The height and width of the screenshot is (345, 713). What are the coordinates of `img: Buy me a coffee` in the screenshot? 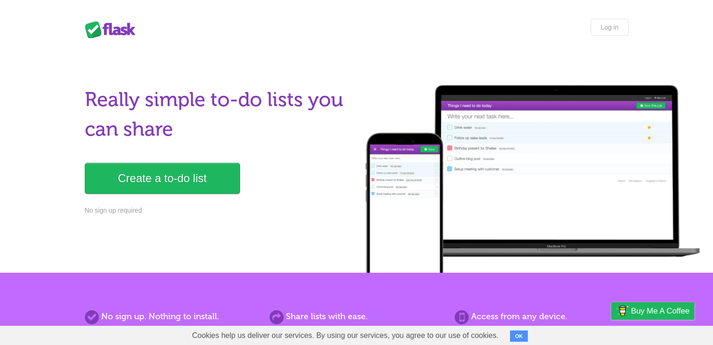 It's located at (622, 310).